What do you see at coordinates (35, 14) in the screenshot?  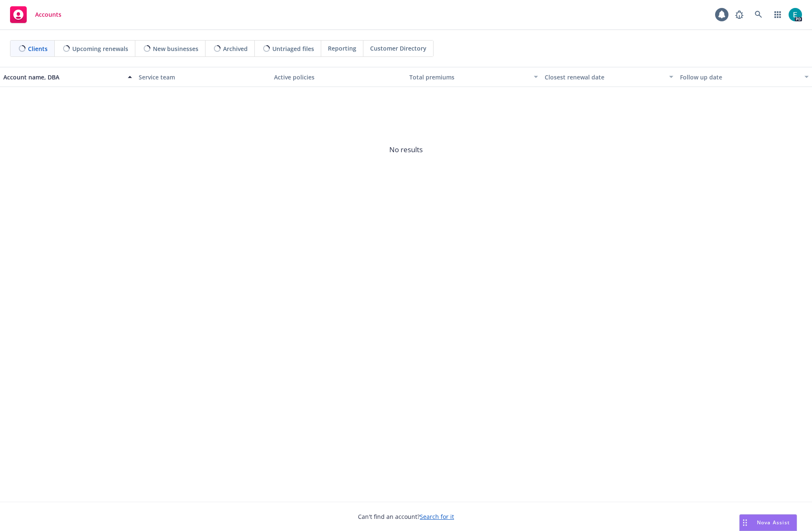 I see `a: Accounts` at bounding box center [35, 14].